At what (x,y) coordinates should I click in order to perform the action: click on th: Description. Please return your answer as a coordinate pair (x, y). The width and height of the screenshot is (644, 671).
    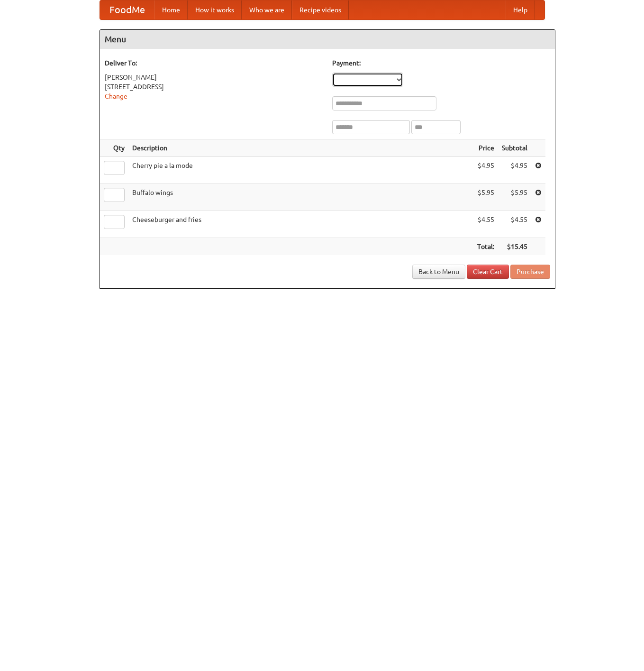
    Looking at the image, I should click on (301, 148).